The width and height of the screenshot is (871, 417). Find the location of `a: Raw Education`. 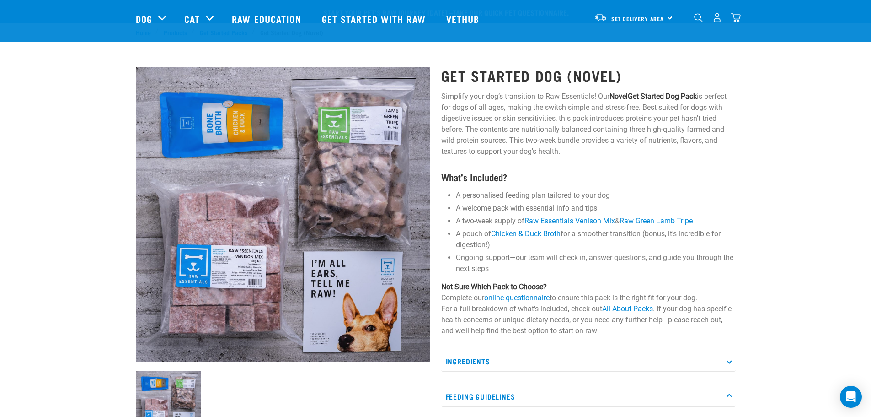

a: Raw Education is located at coordinates (268, 19).